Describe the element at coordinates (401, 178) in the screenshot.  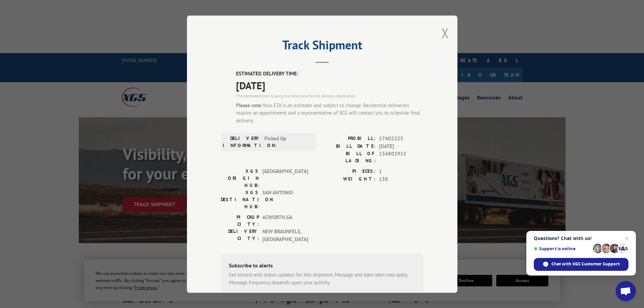
I see `span: 138` at that location.